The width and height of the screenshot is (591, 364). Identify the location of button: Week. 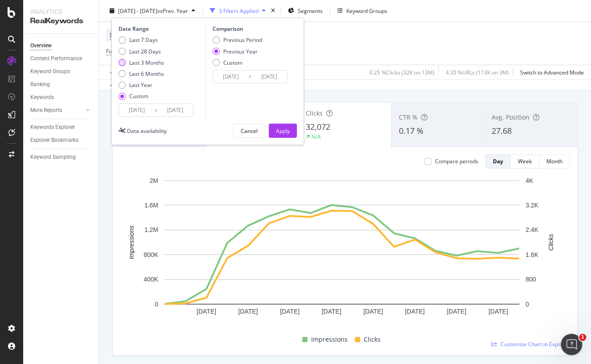
(525, 161).